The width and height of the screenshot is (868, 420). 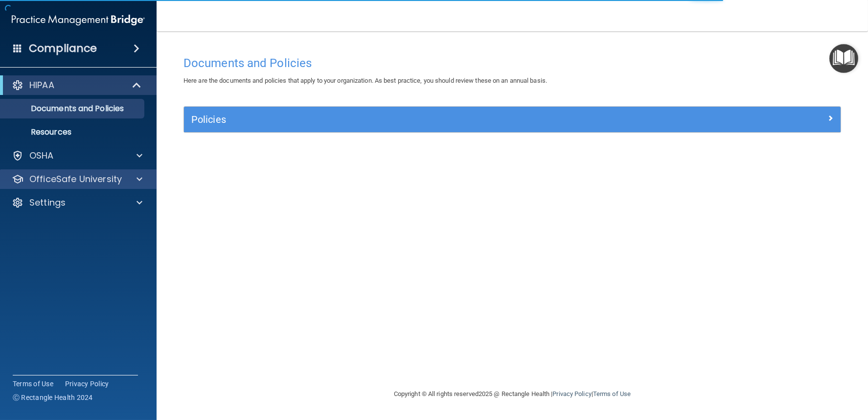 What do you see at coordinates (73, 132) in the screenshot?
I see `p: Resources` at bounding box center [73, 132].